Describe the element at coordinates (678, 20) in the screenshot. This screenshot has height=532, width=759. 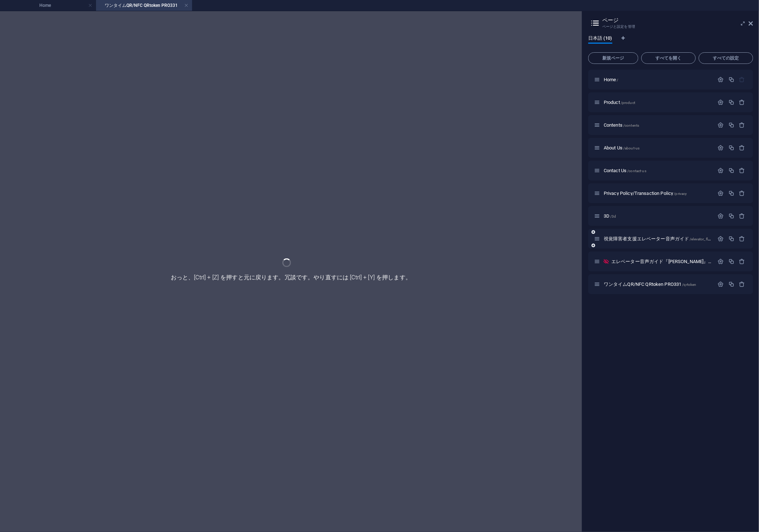
I see `h2: ページ` at that location.